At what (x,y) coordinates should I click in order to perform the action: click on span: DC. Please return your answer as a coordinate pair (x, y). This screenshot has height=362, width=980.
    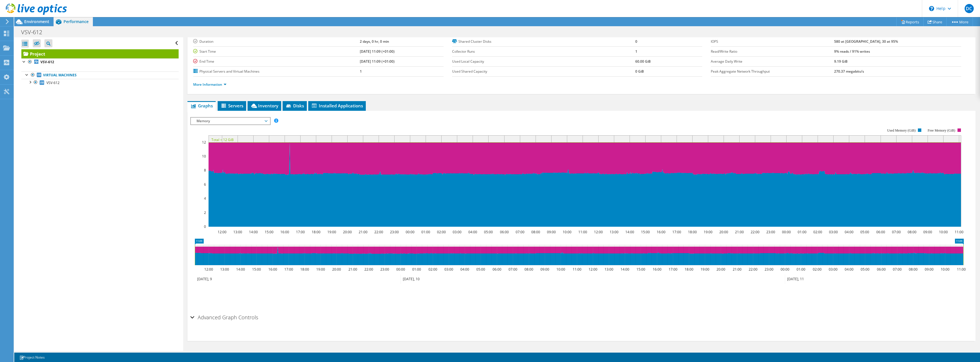
    Looking at the image, I should click on (969, 8).